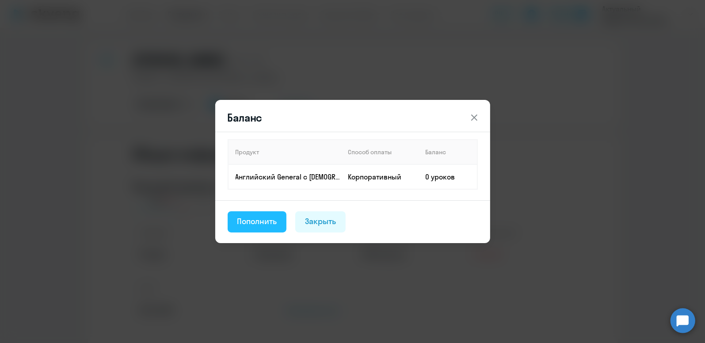  What do you see at coordinates (257, 221) in the screenshot?
I see `div: Пополнить` at bounding box center [257, 221].